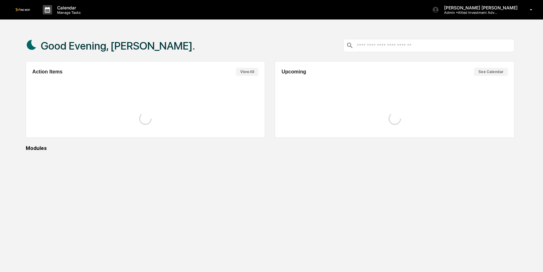 Image resolution: width=543 pixels, height=272 pixels. Describe the element at coordinates (23, 9) in the screenshot. I see `img: logo` at that location.